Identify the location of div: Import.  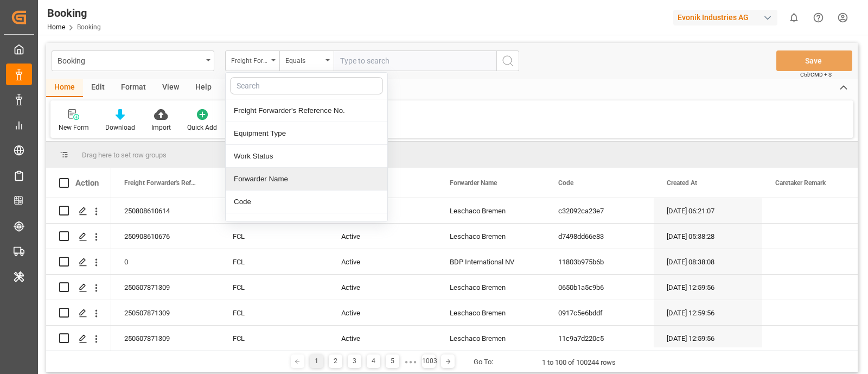
(161, 127).